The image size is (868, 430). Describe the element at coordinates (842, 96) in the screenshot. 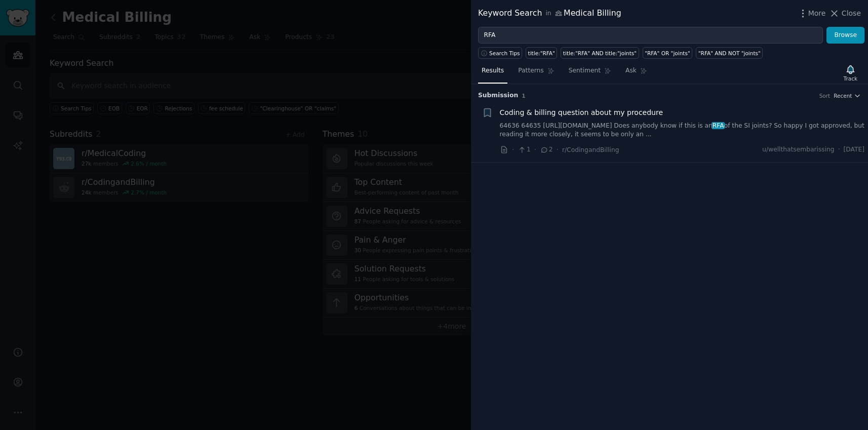

I see `span: Recent` at that location.